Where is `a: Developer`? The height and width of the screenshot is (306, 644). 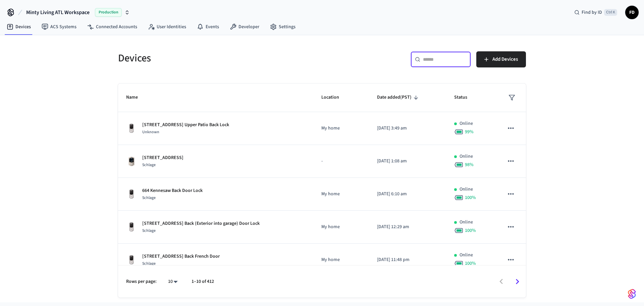 a: Developer is located at coordinates (245, 27).